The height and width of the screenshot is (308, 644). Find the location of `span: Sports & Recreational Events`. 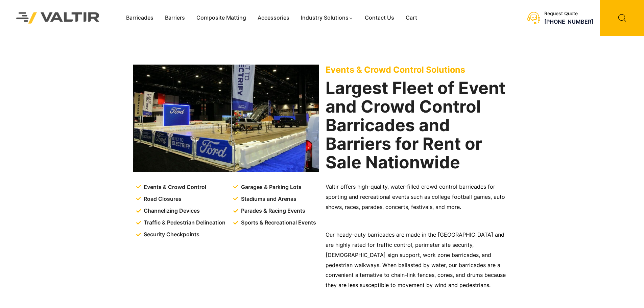

span: Sports & Recreational Events is located at coordinates (278, 223).